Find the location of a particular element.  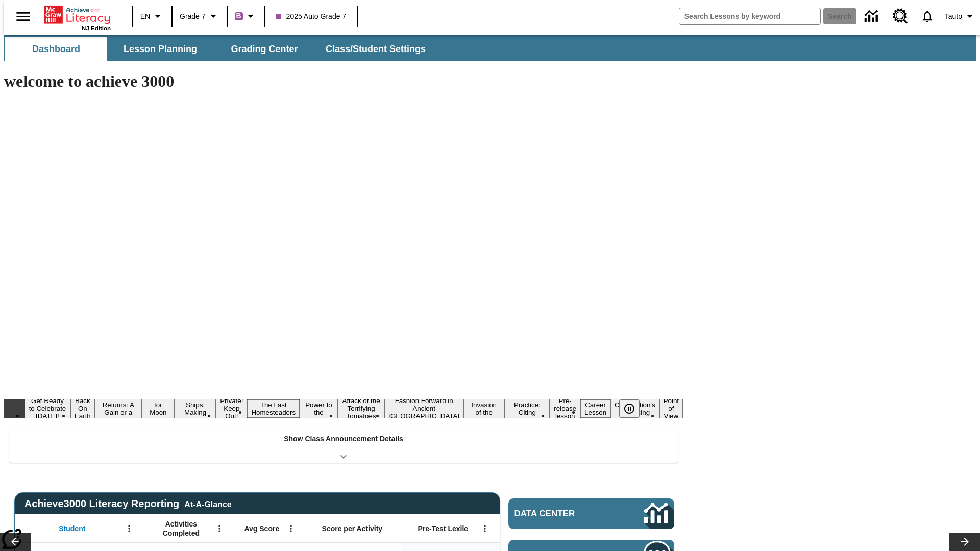

span: Achieve3000 Literacy Reporting is located at coordinates (129, 503).